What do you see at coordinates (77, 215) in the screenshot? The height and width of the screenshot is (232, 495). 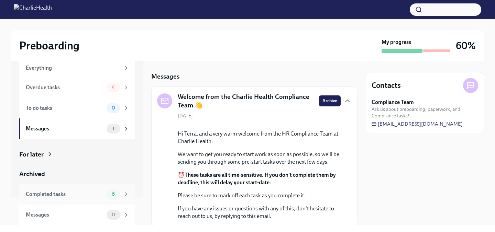 I see `a: Messages0` at bounding box center [77, 215].